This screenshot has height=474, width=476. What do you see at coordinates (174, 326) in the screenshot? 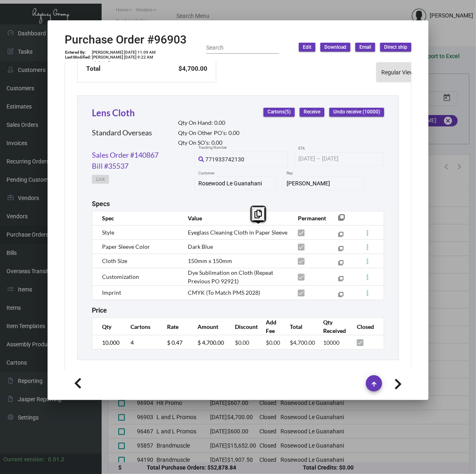
I see `th: Rate` at bounding box center [174, 326].